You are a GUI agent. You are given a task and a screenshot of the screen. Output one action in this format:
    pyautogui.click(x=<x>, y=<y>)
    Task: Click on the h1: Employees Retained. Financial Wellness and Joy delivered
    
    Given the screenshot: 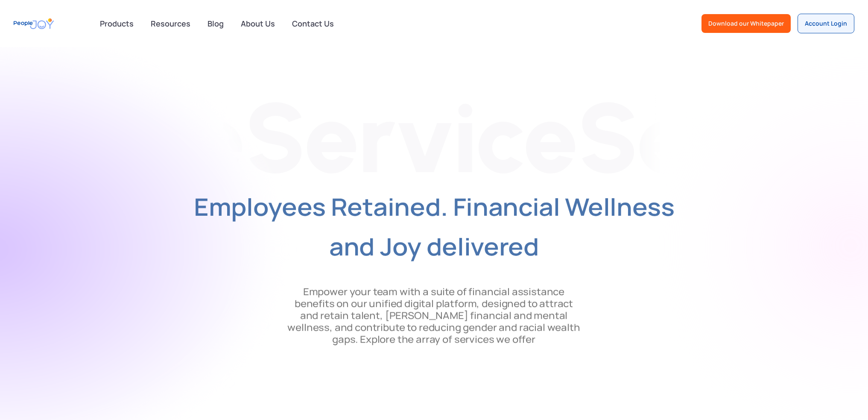 What is the action you would take?
    pyautogui.click(x=434, y=226)
    